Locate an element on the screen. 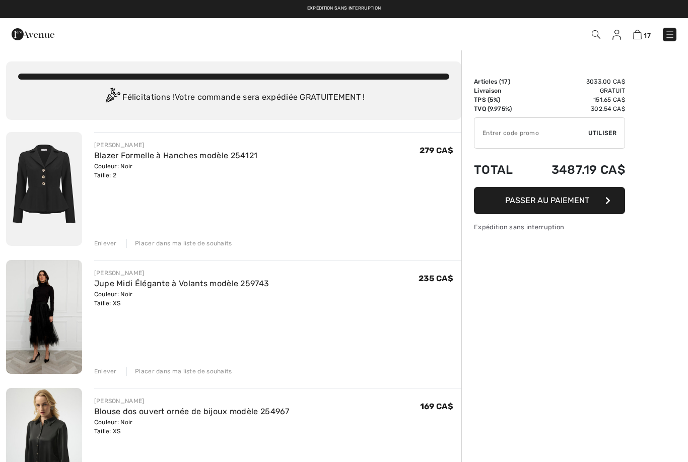 The height and width of the screenshot is (462, 688). img: Menu is located at coordinates (670, 35).